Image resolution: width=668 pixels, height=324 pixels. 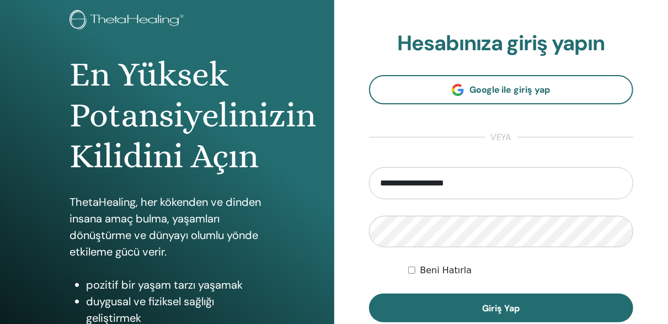 What do you see at coordinates (175, 284) in the screenshot?
I see `li: pozitif bir yaşam tarzı yaşamak` at bounding box center [175, 284].